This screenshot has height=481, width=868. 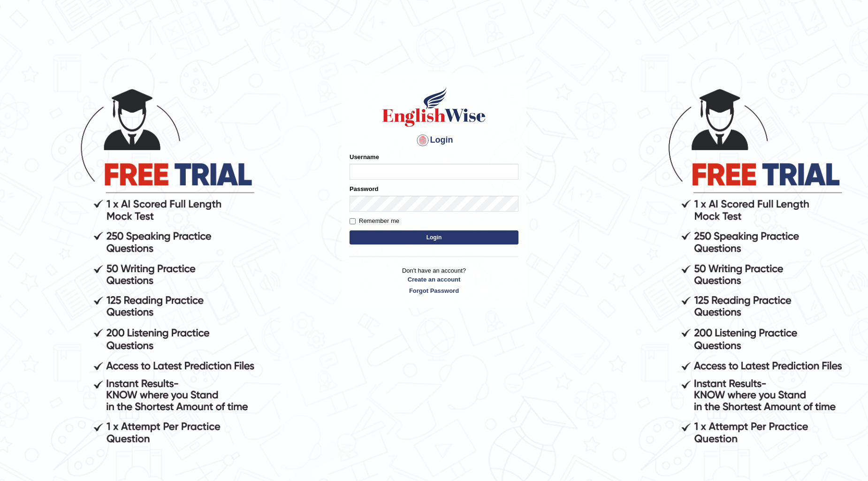 What do you see at coordinates (363, 188) in the screenshot?
I see `label: Password` at bounding box center [363, 188].